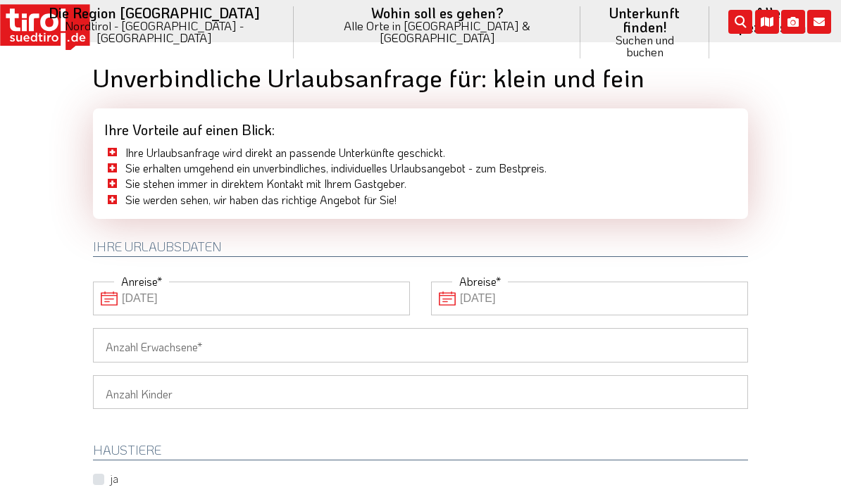 The image size is (841, 504). Describe the element at coordinates (420, 200) in the screenshot. I see `li: Sie werden sehen, wir haben das richtige Angebot für Sie!` at that location.